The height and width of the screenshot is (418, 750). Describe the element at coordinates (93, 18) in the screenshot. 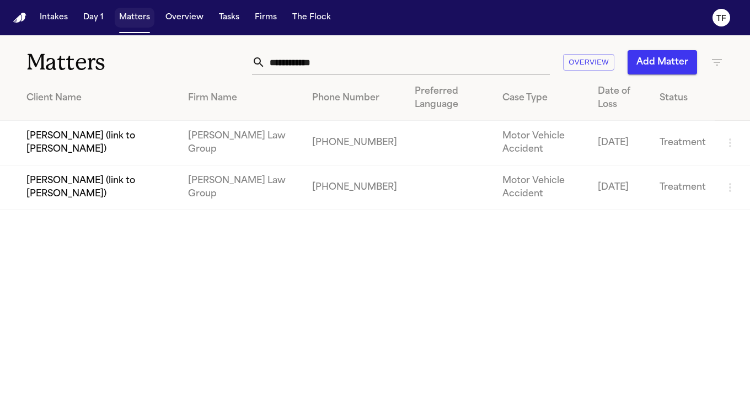

I see `a: Day 1` at that location.